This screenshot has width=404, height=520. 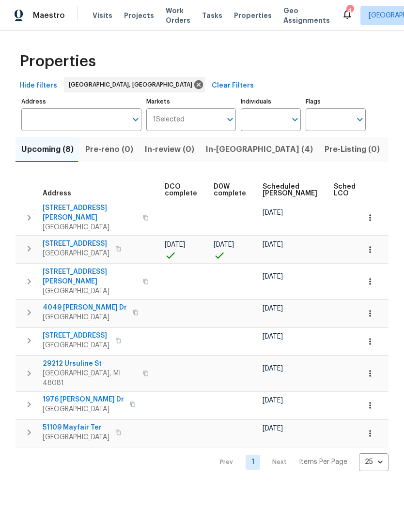 I want to click on label: Flags, so click(x=335, y=102).